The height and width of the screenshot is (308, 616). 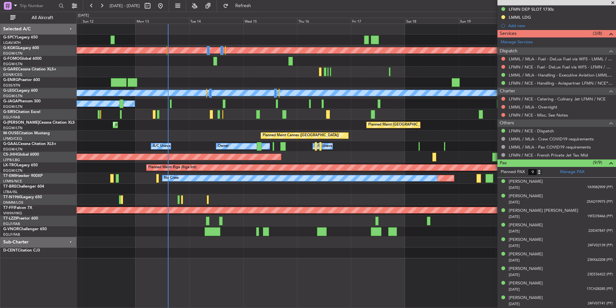 What do you see at coordinates (21, 48) in the screenshot?
I see `a: G-KGKGLegacy 600` at bounding box center [21, 48].